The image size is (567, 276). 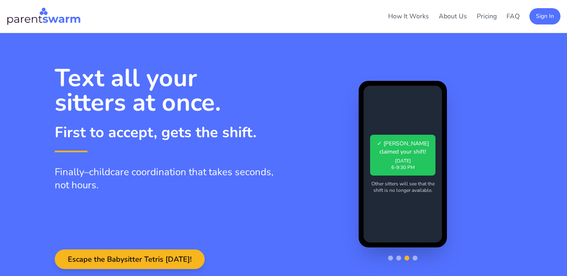 I want to click on p: Other sitters will see that the shift is no longer available., so click(x=403, y=187).